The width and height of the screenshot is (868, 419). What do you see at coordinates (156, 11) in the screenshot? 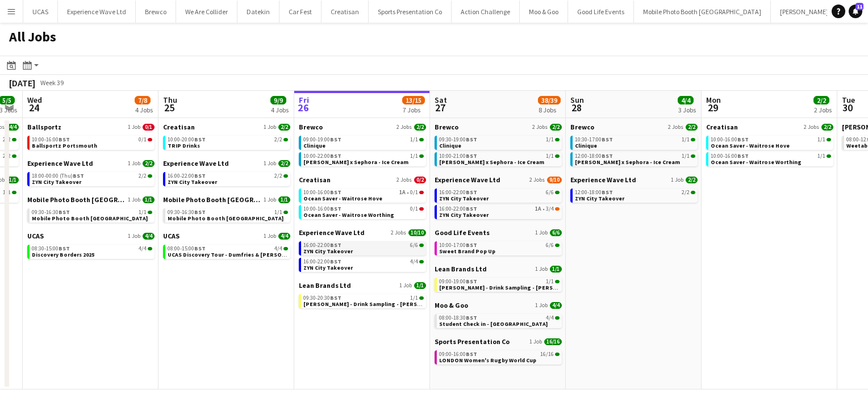
I see `button: Brewco` at bounding box center [156, 11].